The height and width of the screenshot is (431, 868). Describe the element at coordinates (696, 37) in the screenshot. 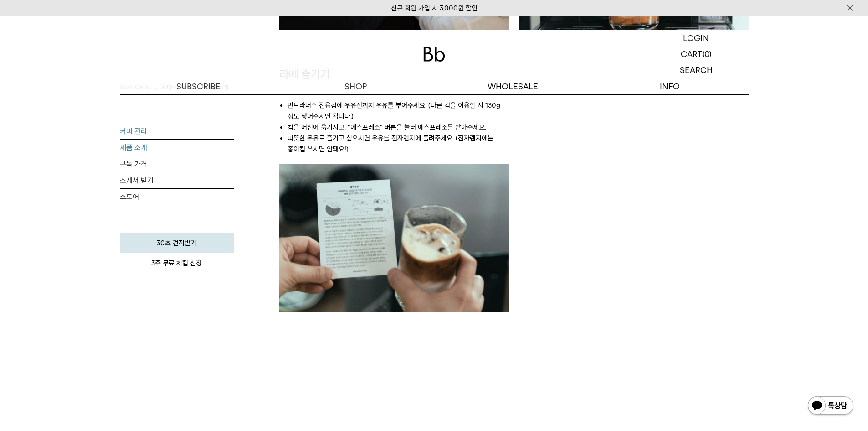

I see `p: LOGIN` at that location.